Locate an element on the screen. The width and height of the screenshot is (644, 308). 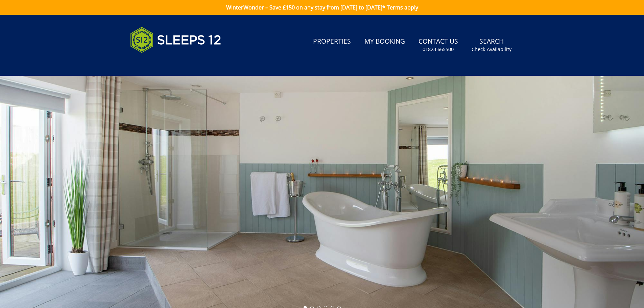
a: My Booking is located at coordinates (385, 41).